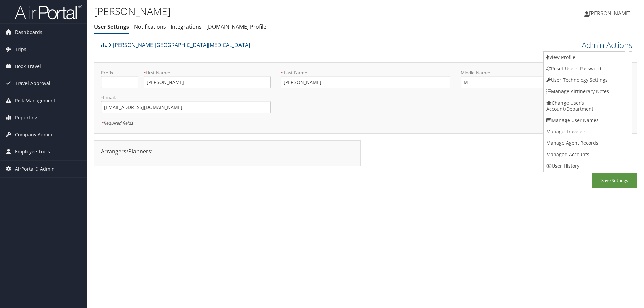 This screenshot has width=644, height=308. Describe the element at coordinates (35, 169) in the screenshot. I see `span: AirPortal® Admin` at that location.